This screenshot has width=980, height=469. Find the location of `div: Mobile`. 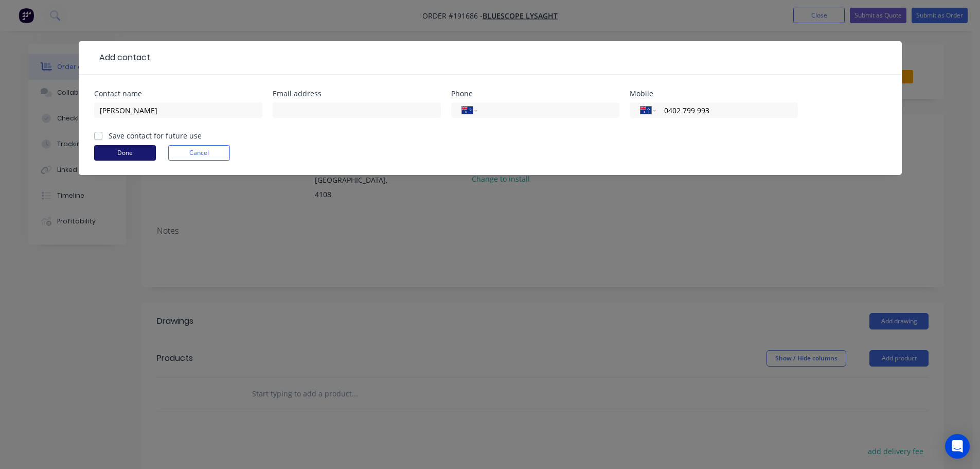

div: Mobile is located at coordinates (714, 94).